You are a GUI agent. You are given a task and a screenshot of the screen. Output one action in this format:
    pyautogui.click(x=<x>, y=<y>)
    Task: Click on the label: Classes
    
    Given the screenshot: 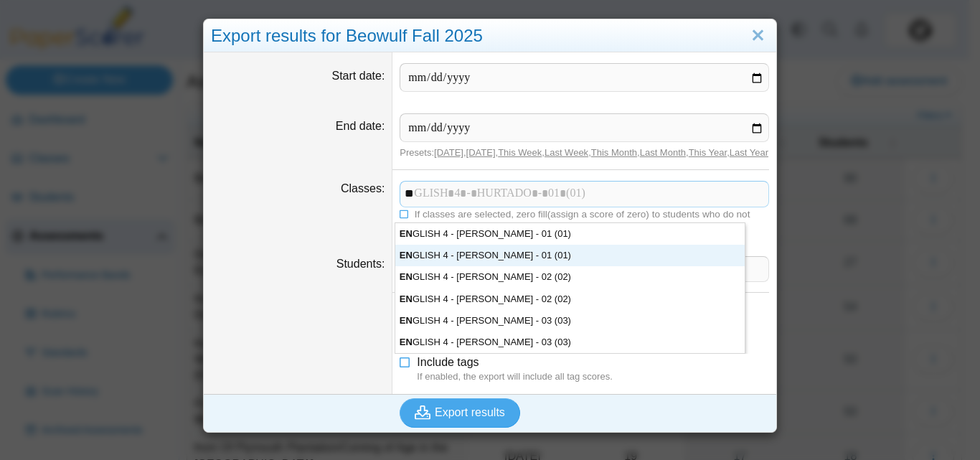 What is the action you would take?
    pyautogui.click(x=362, y=188)
    